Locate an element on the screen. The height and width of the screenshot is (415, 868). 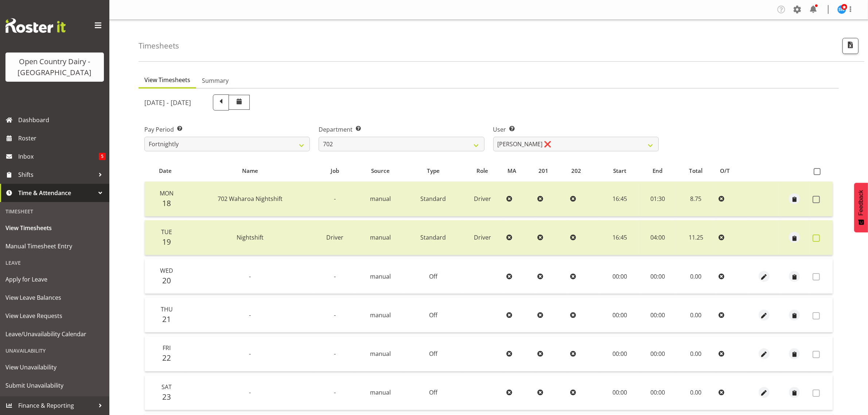
span: Summary is located at coordinates (215, 81).